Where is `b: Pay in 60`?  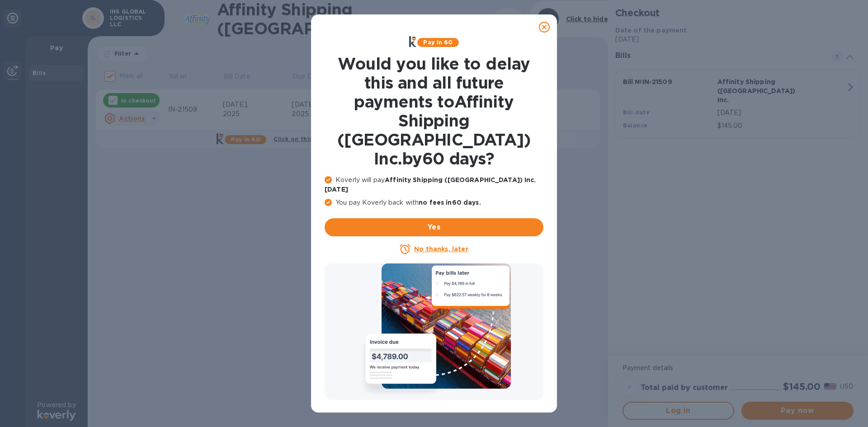 b: Pay in 60 is located at coordinates (438, 42).